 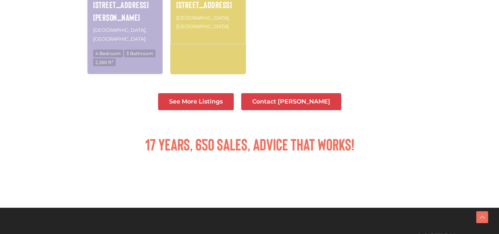 What do you see at coordinates (104, 62) in the screenshot?
I see `span: 2,260 ft` at bounding box center [104, 62].